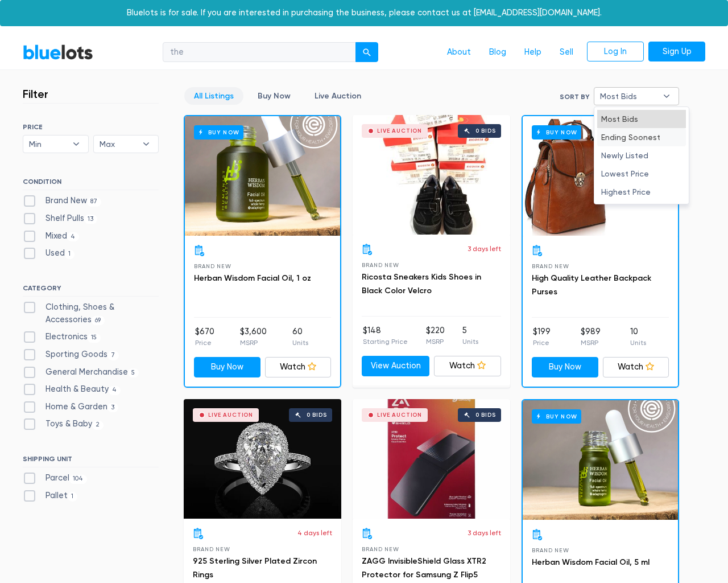 The image size is (728, 583). What do you see at coordinates (259, 52) in the screenshot?
I see `input: Search for inventory` at bounding box center [259, 52].